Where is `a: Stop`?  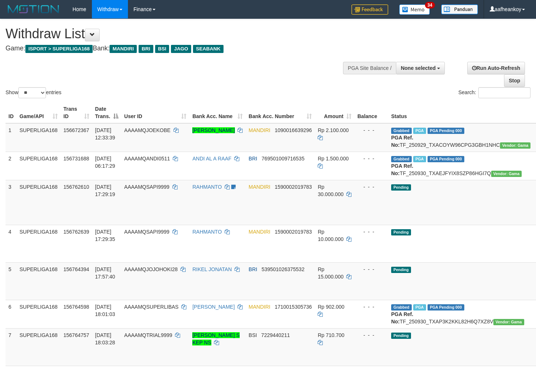 a: Stop is located at coordinates (514, 81).